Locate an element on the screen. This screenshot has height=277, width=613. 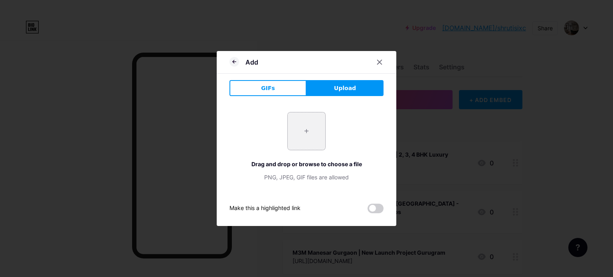
button: Upload is located at coordinates (345, 88).